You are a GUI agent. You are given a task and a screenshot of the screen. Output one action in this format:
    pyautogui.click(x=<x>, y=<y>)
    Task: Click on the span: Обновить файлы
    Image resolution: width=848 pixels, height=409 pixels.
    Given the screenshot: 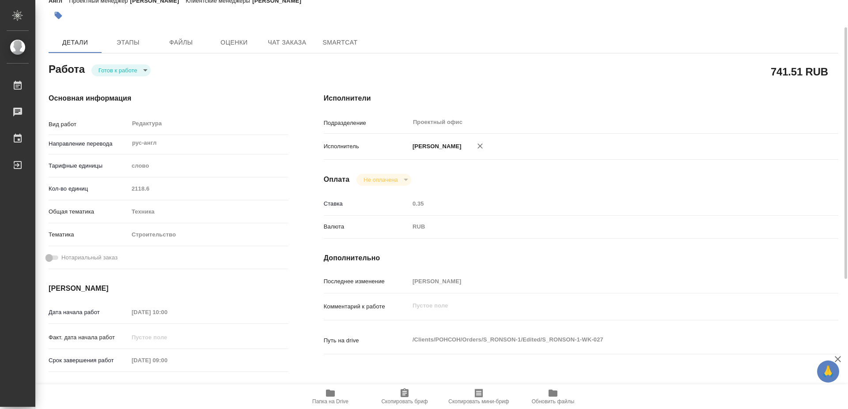 What is the action you would take?
    pyautogui.click(x=553, y=402)
    